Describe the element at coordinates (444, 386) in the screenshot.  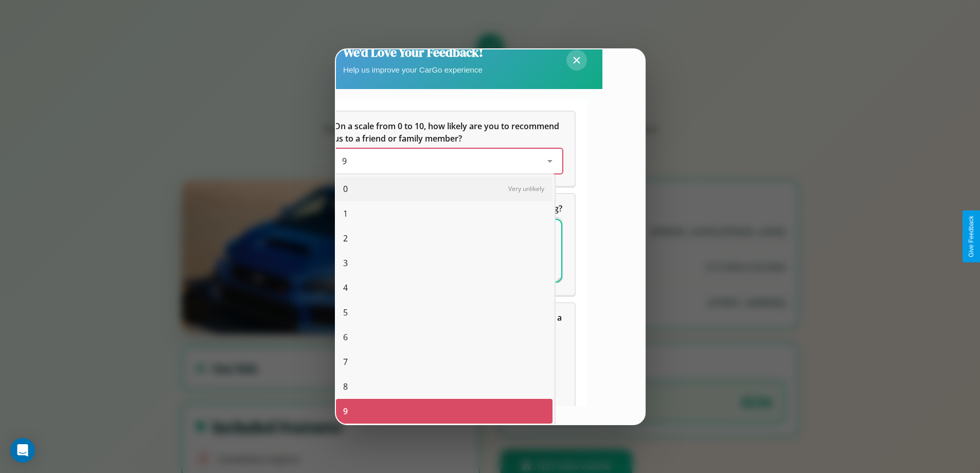
I see `div: 8` at that location.